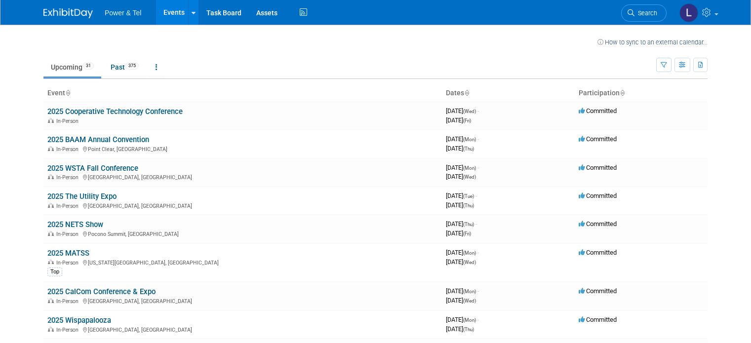 The height and width of the screenshot is (343, 751). What do you see at coordinates (68, 13) in the screenshot?
I see `img: ExhibitDay` at bounding box center [68, 13].